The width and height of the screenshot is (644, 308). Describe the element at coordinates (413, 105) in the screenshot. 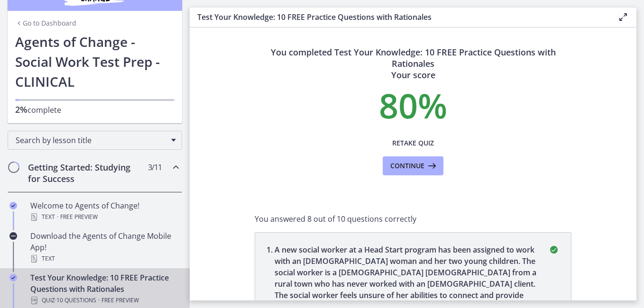

I see `p: 80 %` at that location.